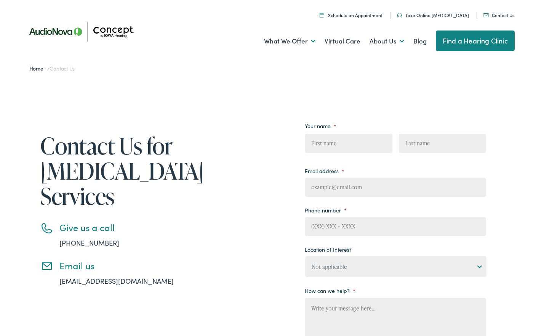  I want to click on a: Virtual Care, so click(342, 41).